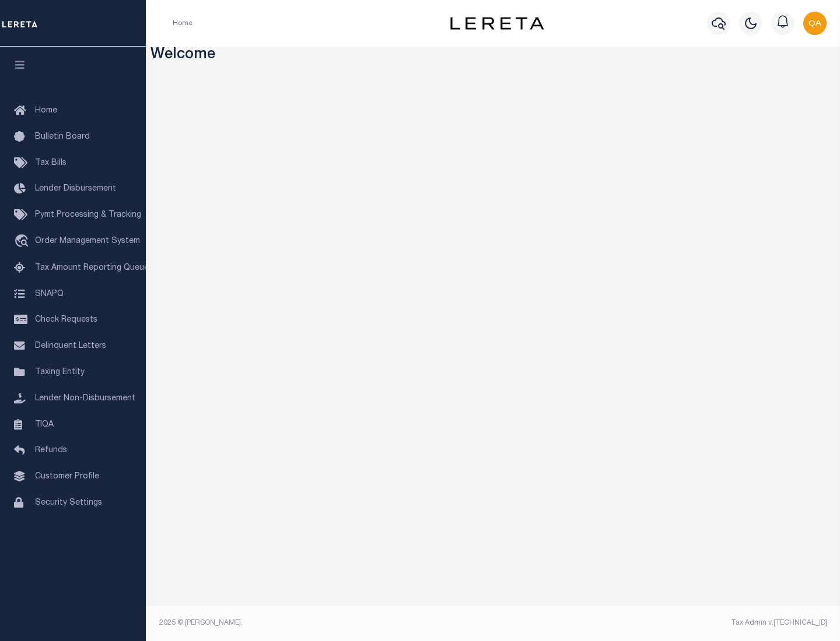 Image resolution: width=840 pixels, height=641 pixels. Describe the element at coordinates (68, 503) in the screenshot. I see `span: Security Settings` at that location.